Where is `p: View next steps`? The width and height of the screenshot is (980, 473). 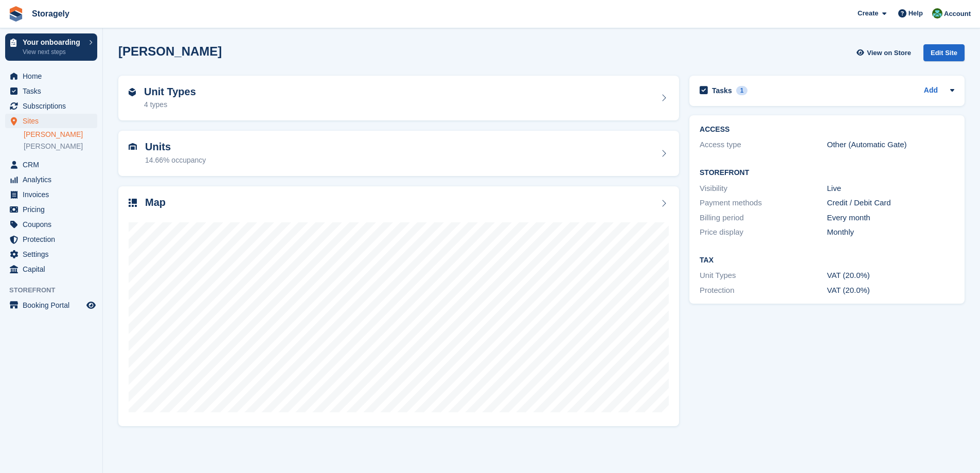 p: View next steps is located at coordinates (53, 52).